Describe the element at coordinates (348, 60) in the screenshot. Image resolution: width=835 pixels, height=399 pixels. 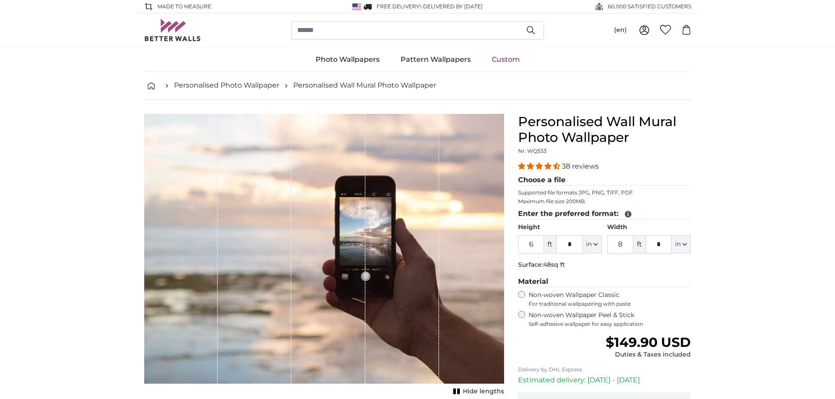
I see `a: Photo Wallpapers` at that location.